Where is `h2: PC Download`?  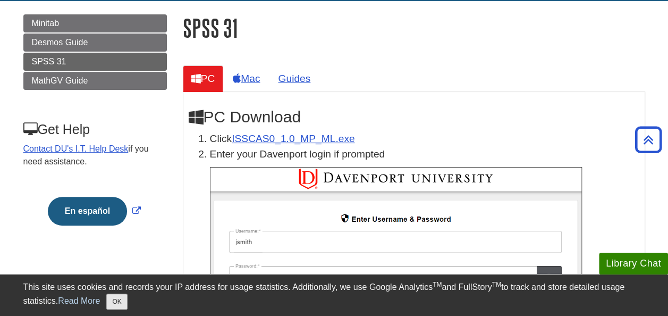 h2: PC Download is located at coordinates (414, 117).